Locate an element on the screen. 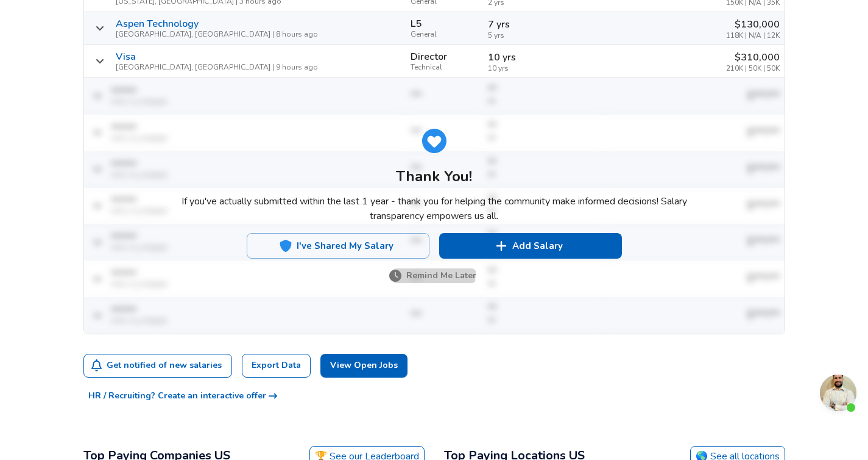  span: 5 yrs is located at coordinates (544, 36).